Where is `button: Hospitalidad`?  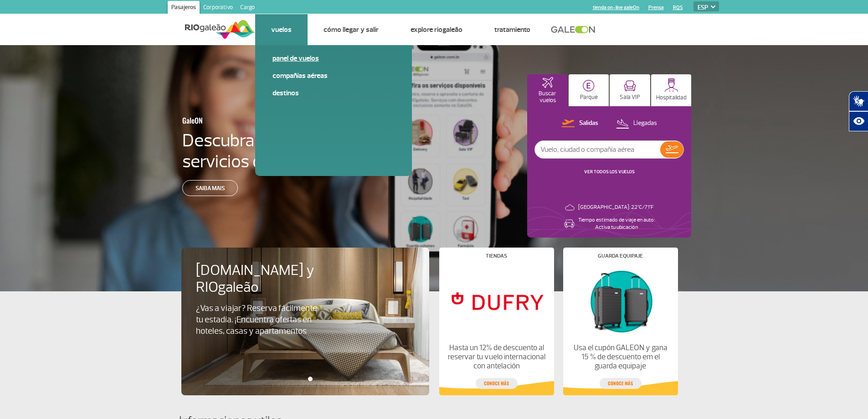 button: Hospitalidad is located at coordinates (671, 90).